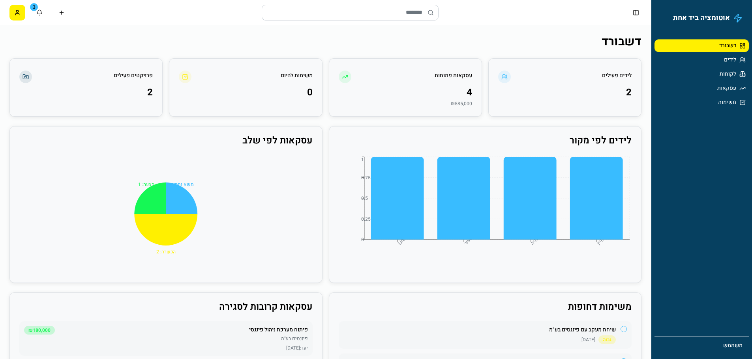 This screenshot has width=752, height=359. What do you see at coordinates (701, 46) in the screenshot?
I see `a: דשבורד` at bounding box center [701, 46].